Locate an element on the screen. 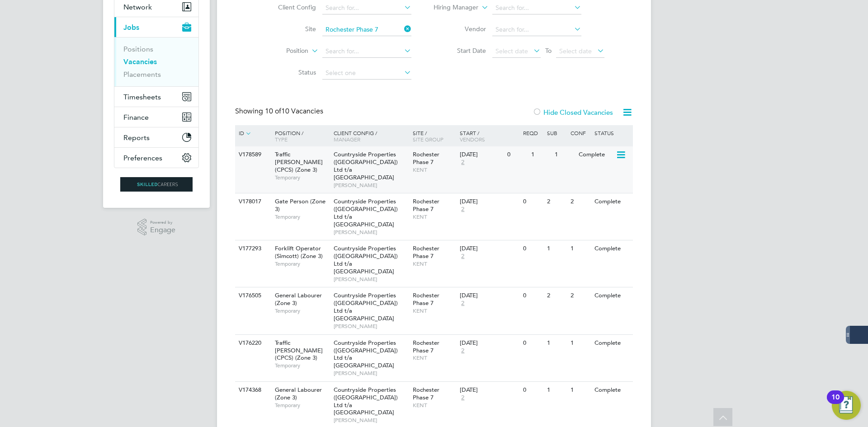 This screenshot has height=427, width=868. div: Site / is located at coordinates (434, 136).